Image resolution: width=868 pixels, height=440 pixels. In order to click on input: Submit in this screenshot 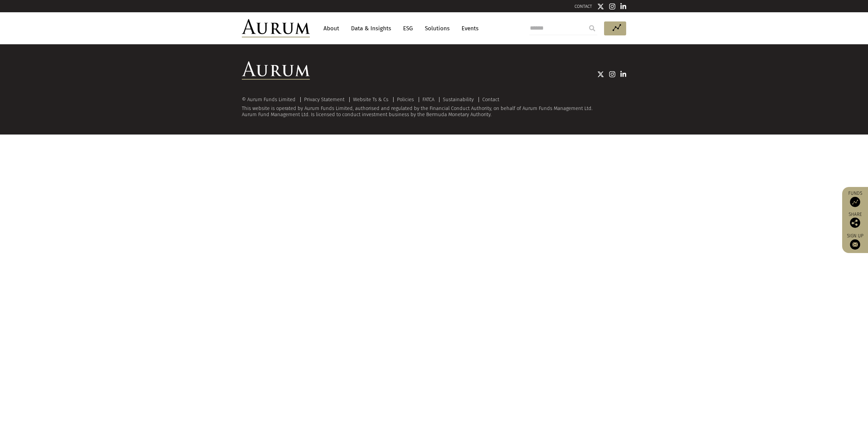, I will do `click(592, 28)`.